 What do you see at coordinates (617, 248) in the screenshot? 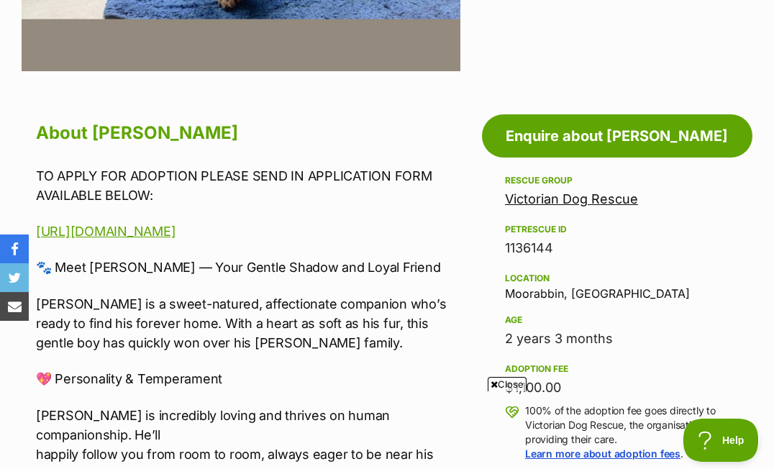
I see `div: 1136144` at bounding box center [617, 248].